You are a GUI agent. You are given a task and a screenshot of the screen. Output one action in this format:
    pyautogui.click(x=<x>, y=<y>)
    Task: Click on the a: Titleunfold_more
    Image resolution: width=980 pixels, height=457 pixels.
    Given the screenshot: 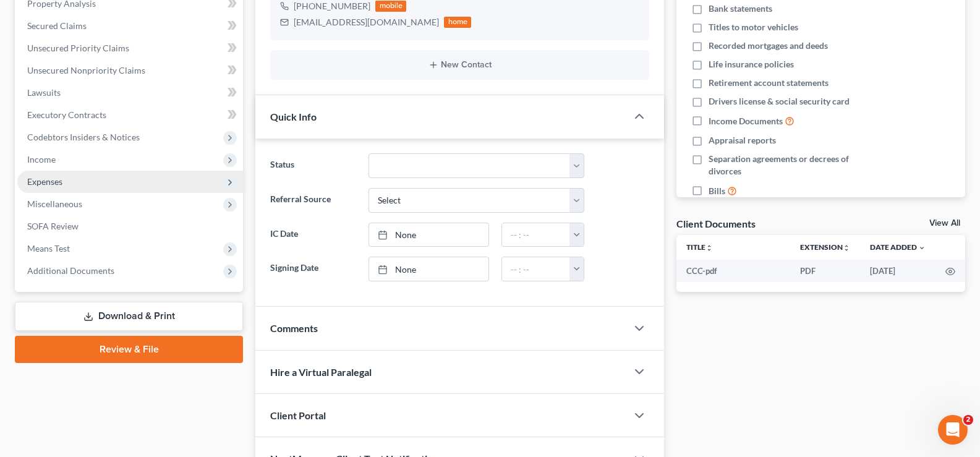 What is the action you would take?
    pyautogui.click(x=700, y=247)
    